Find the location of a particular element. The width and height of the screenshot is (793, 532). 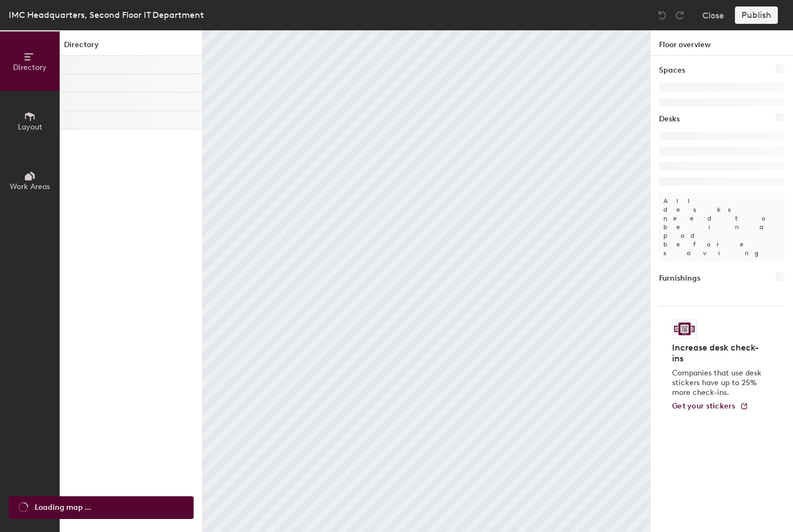

span: Get your stickers is located at coordinates (703, 406).